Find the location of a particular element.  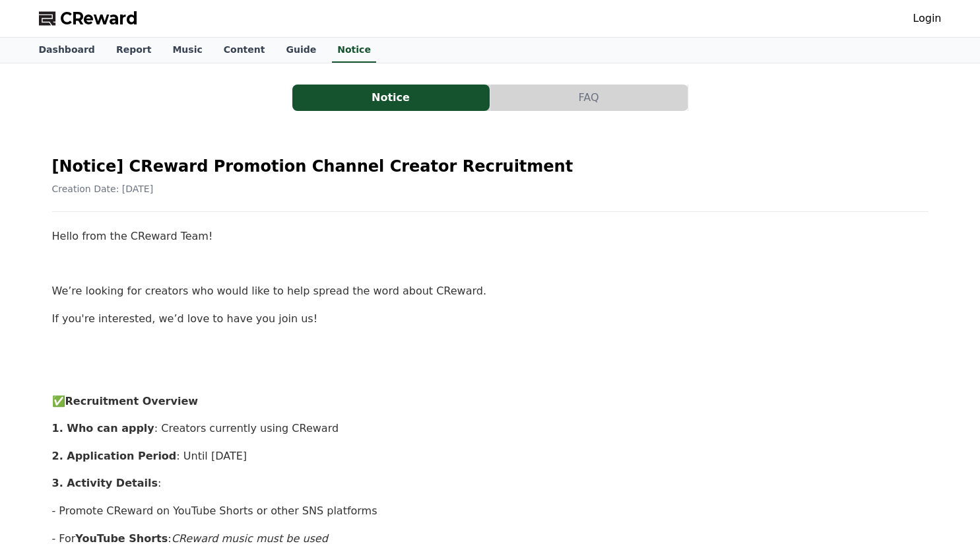

a: FAQ is located at coordinates (590, 98).